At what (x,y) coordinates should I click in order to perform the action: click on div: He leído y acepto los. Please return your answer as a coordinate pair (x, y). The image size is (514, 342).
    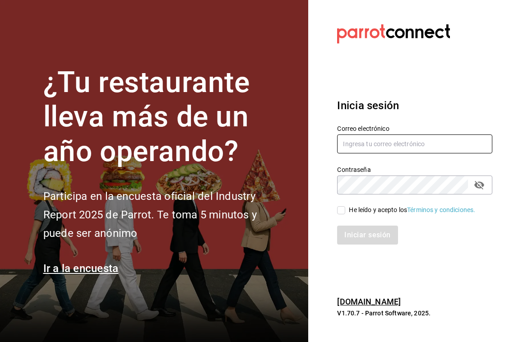
    Looking at the image, I should click on (412, 210).